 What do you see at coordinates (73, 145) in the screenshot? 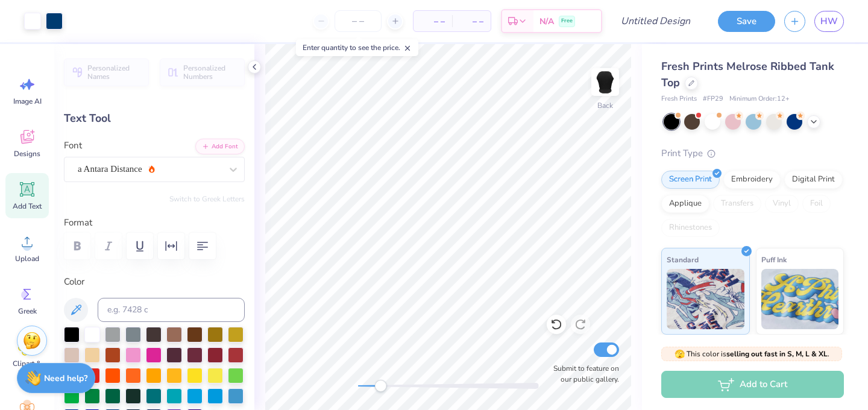
I see `label: Font` at bounding box center [73, 145].